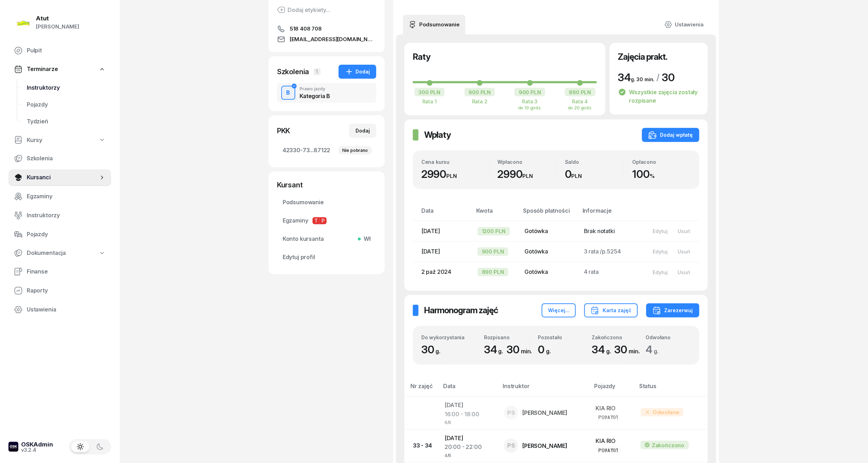 This screenshot has width=868, height=463. I want to click on th: Informacje, so click(610, 214).